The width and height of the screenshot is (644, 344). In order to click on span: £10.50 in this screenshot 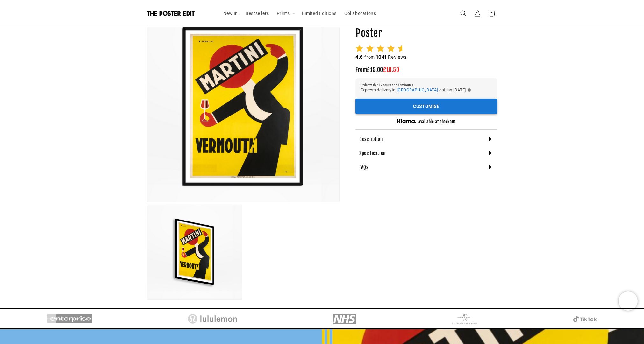, I will do `click(391, 70)`.